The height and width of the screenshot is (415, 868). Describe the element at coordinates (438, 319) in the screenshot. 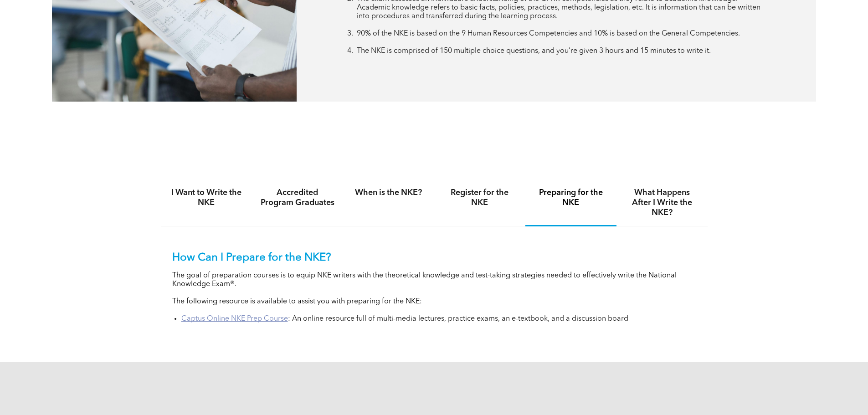

I see `li: : An online resource full of multi-media lectures, practice exams, an e-textbook, and a discussio...` at that location.